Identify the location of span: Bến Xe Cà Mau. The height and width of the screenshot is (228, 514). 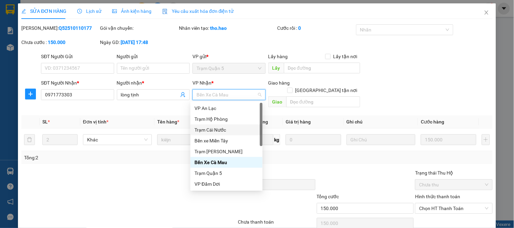
(229, 95).